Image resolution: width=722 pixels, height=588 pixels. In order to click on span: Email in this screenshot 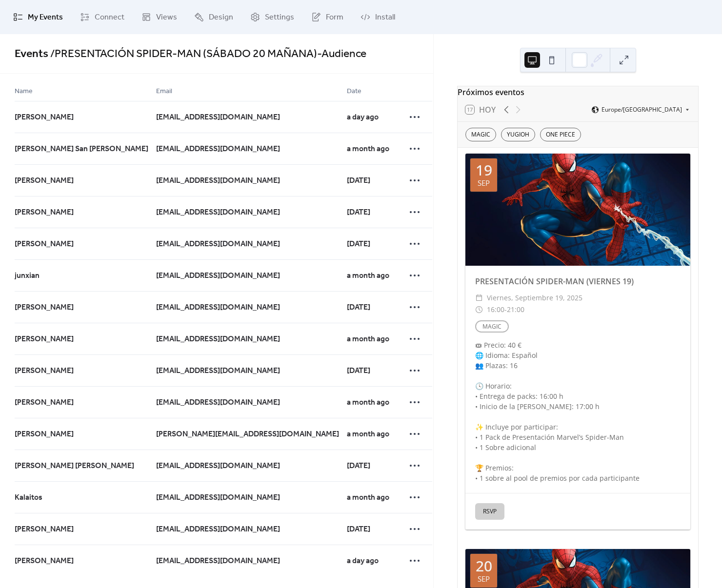, I will do `click(164, 91)`.